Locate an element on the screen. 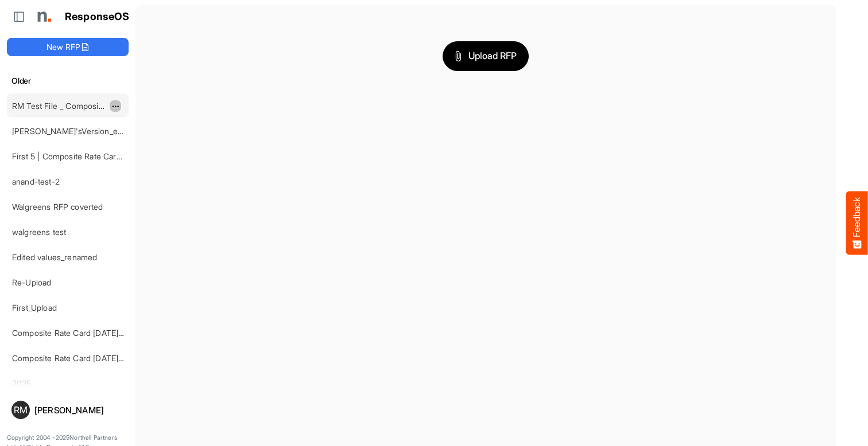  a: Re-Upload is located at coordinates (31, 283).